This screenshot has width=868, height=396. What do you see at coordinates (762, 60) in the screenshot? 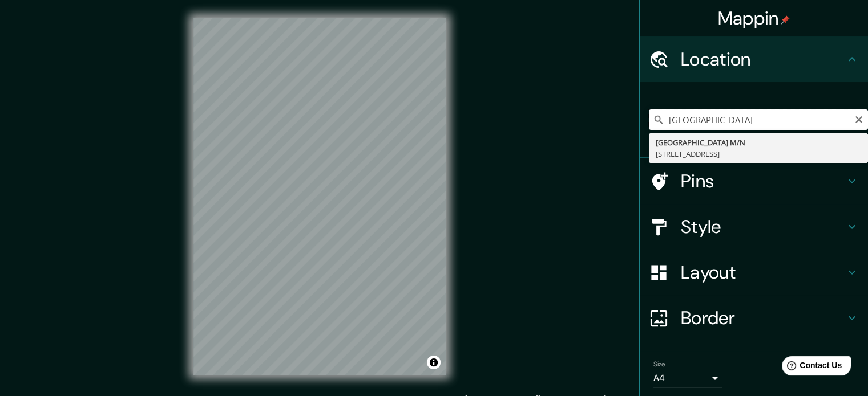
I see `h4: Location` at bounding box center [762, 60].